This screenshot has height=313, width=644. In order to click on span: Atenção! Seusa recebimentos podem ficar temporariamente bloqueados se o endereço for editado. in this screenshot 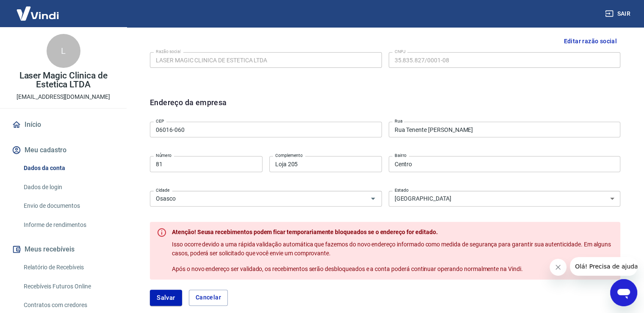, I will do `click(304, 232)`.